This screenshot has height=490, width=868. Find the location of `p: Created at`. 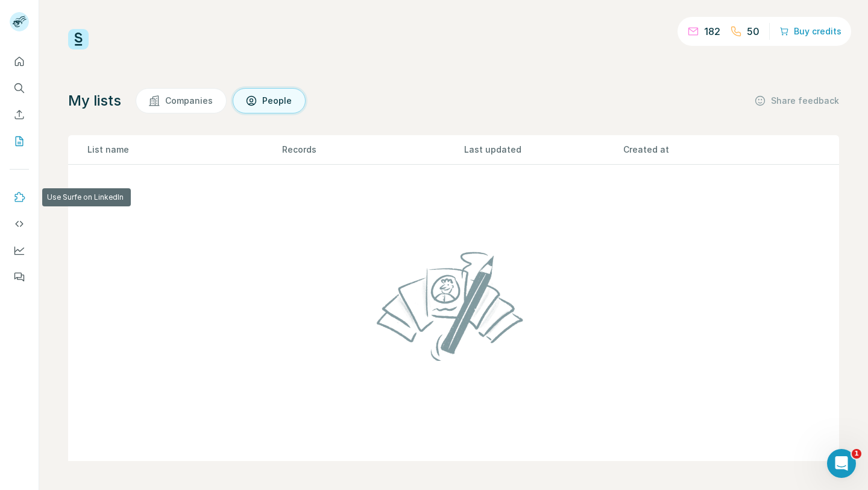

p: Created at is located at coordinates (702, 150).